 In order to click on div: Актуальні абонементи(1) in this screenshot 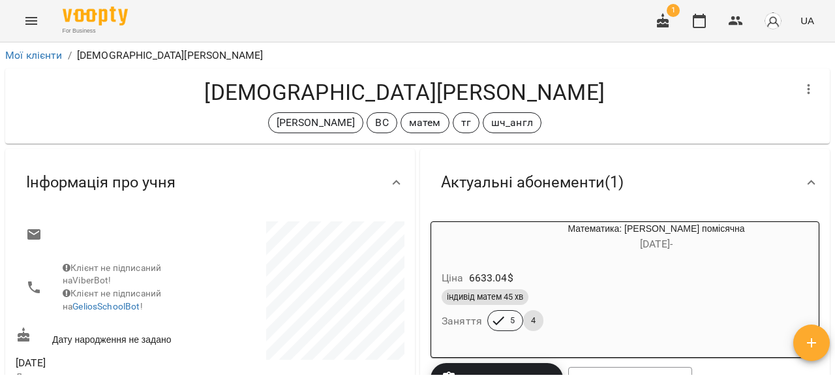, I will do `click(625, 182)`.